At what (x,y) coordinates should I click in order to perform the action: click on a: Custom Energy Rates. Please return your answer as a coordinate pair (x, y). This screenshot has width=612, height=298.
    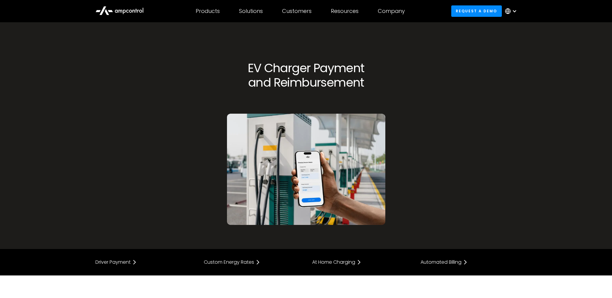
    Looking at the image, I should click on (252, 262).